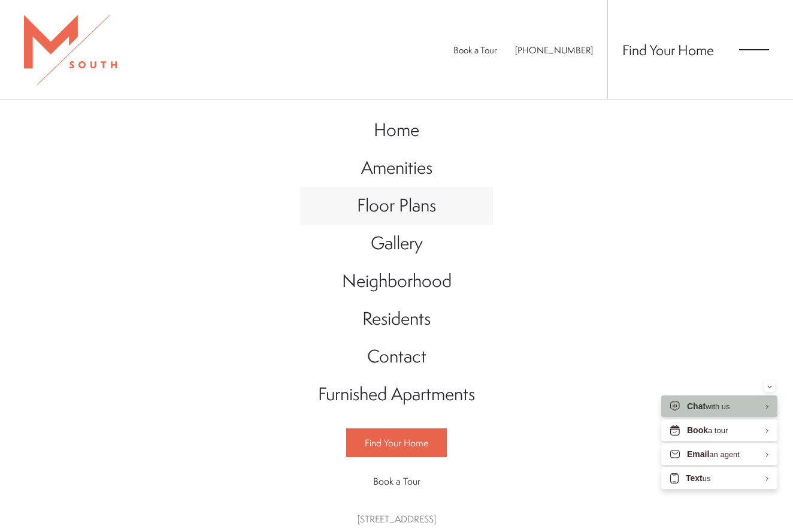 This screenshot has width=793, height=532. Describe the element at coordinates (397, 205) in the screenshot. I see `a: Go to Floor Plans` at that location.